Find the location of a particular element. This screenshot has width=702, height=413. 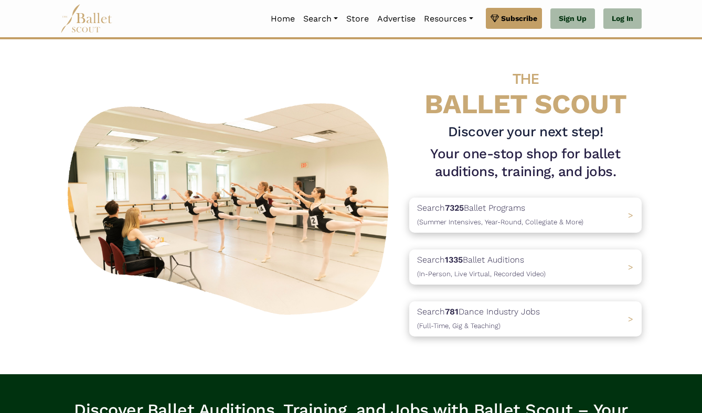

h4: BALLET SCOUT is located at coordinates (525, 90).